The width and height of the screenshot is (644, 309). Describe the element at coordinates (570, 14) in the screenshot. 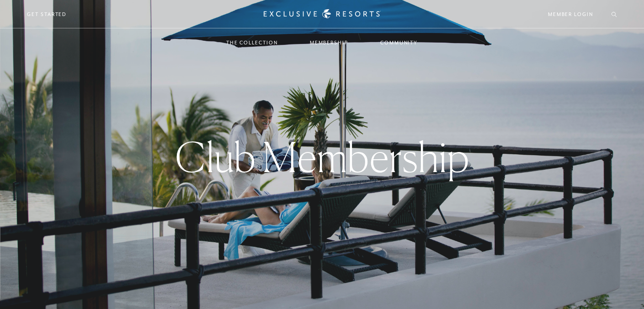

I see `a: Member Login` at that location.